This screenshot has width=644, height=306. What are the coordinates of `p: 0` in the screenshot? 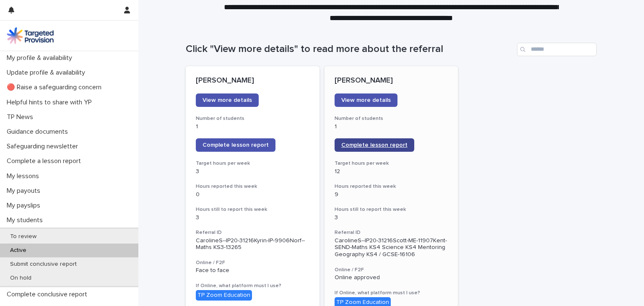 It's located at (252, 194).